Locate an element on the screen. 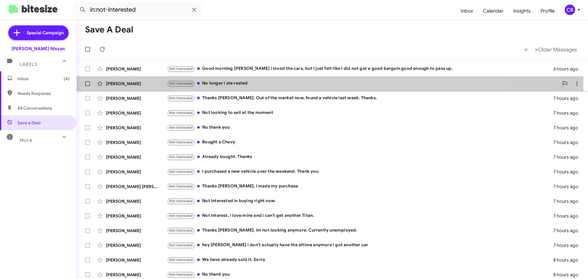 Image resolution: width=588 pixels, height=279 pixels. input: Search is located at coordinates (138, 10).